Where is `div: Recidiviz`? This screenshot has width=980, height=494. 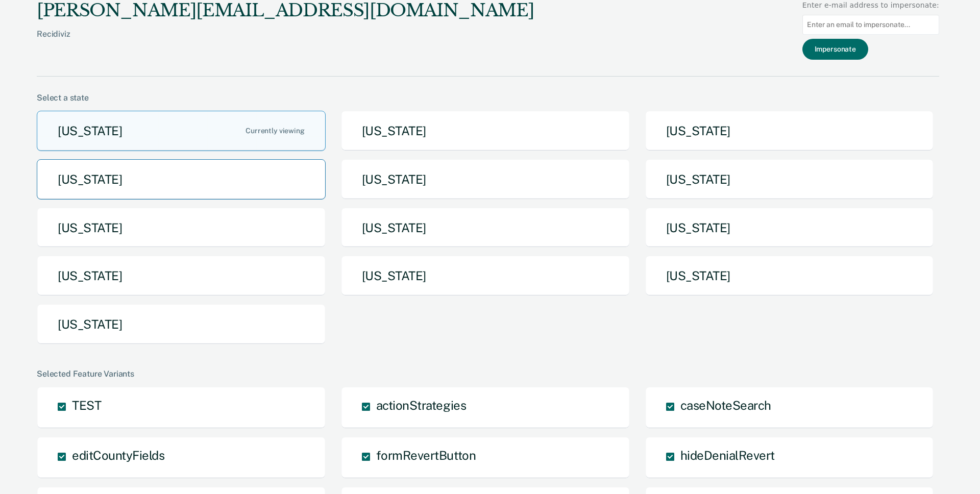 div: Recidiviz is located at coordinates (286, 41).